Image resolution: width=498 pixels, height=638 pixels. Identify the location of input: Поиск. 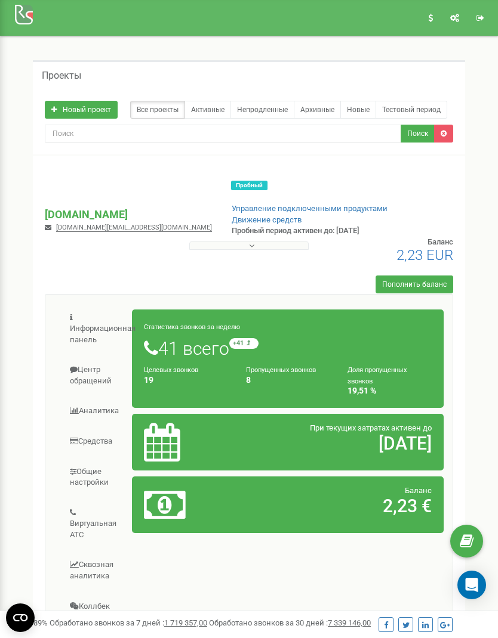
(223, 134).